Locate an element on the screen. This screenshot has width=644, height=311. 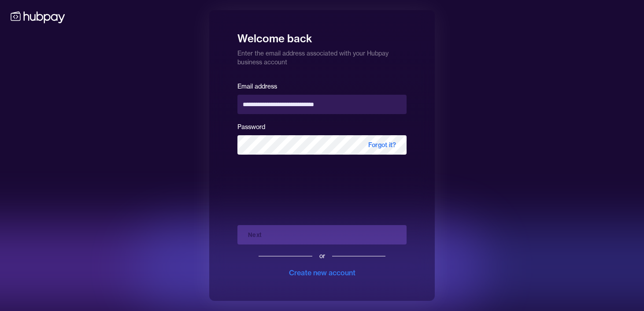
div: Create new account is located at coordinates (322, 273).